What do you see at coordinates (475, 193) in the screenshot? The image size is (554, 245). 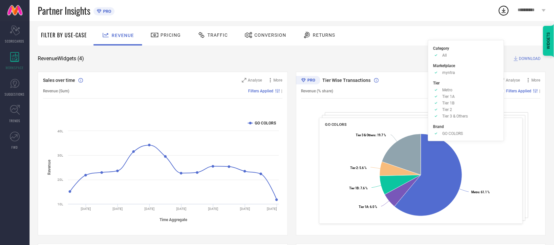 I see `tspan: Metro` at bounding box center [475, 193].